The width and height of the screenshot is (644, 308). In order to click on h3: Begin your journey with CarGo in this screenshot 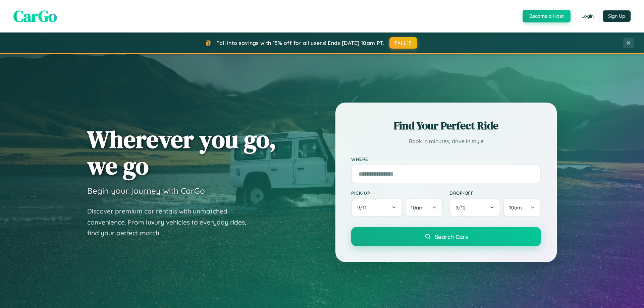, I will do `click(146, 191)`.